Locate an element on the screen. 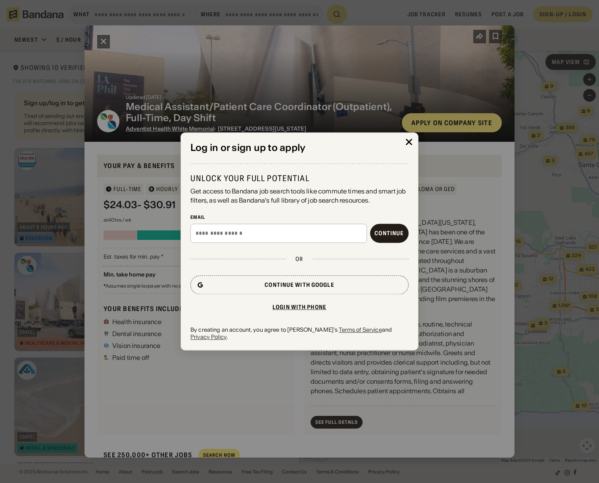 The width and height of the screenshot is (599, 483). div: Get access to Bandana job search tools like commute times and smart job filters, as well as Banda... is located at coordinates (300, 196).